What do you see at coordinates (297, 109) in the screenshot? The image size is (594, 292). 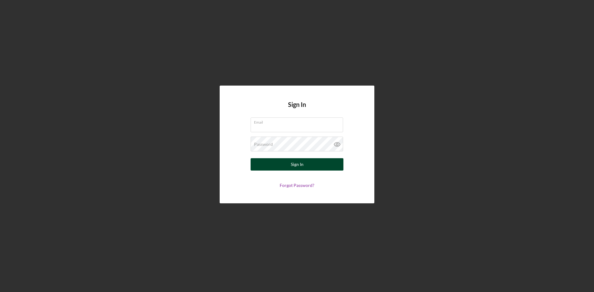 I see `h4: Sign In` at bounding box center [297, 109].